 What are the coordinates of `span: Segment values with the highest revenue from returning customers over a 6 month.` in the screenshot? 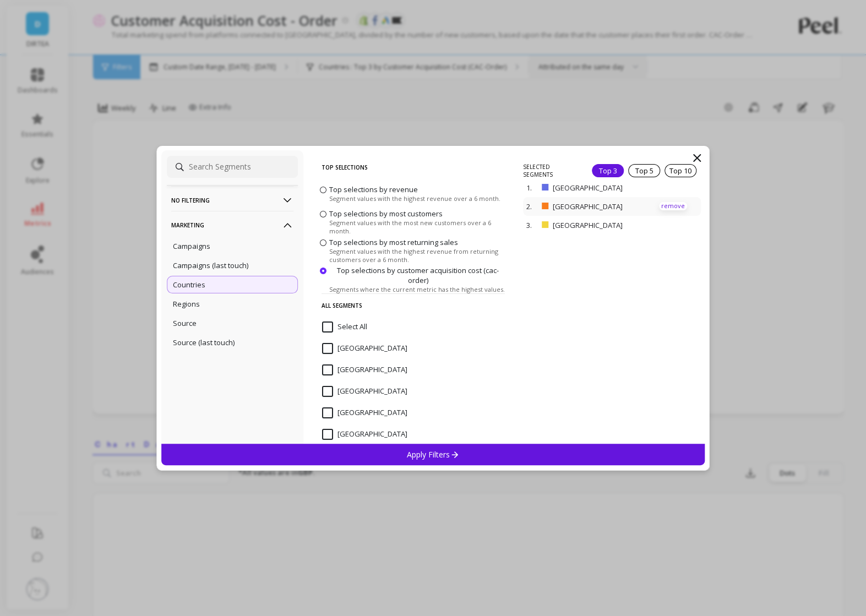 It's located at (417, 255).